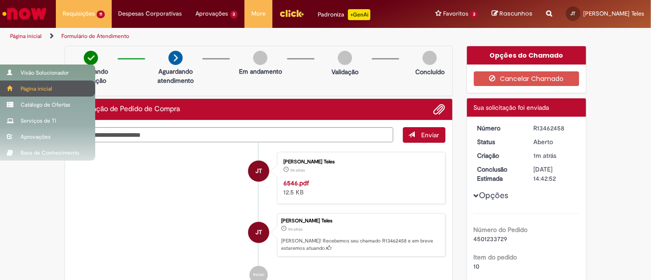 The height and width of the screenshot is (280, 651). I want to click on textarea: Digite sua mensagem aqui..., so click(233, 135).